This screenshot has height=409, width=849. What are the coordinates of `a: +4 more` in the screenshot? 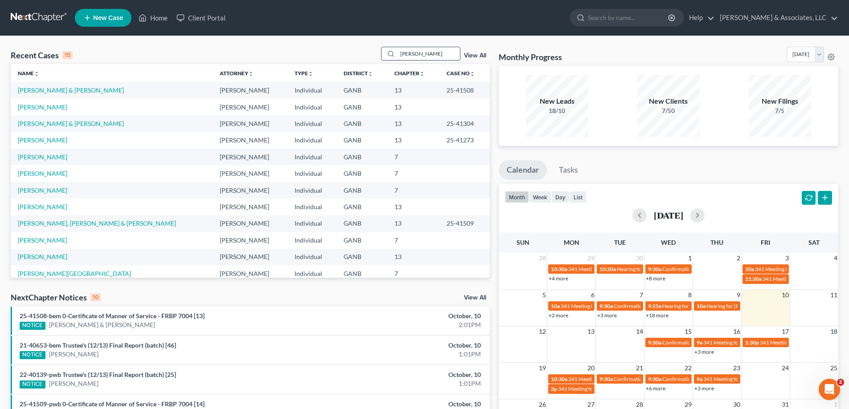 It's located at (558, 278).